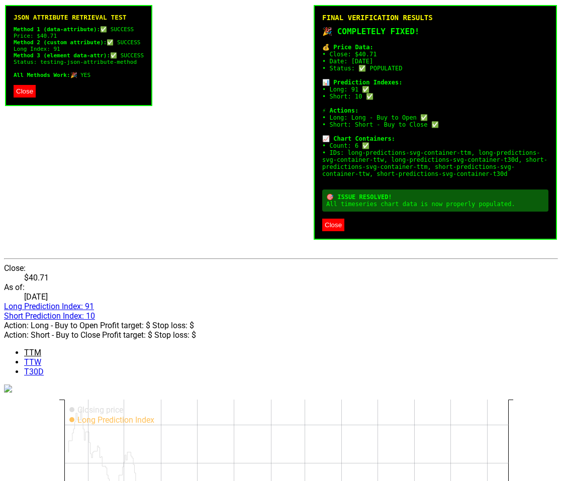 The width and height of the screenshot is (562, 481). What do you see at coordinates (281, 287) in the screenshot?
I see `dt: As of:` at bounding box center [281, 287].